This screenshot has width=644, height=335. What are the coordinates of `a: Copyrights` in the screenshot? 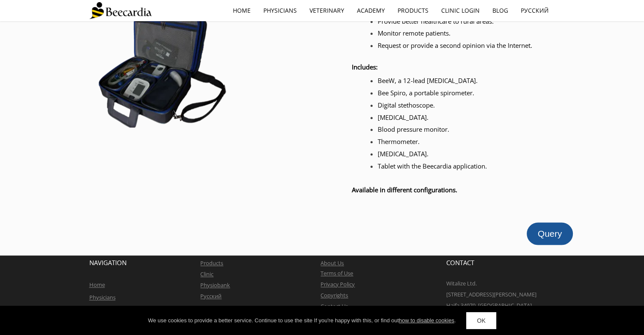 It's located at (334, 296).